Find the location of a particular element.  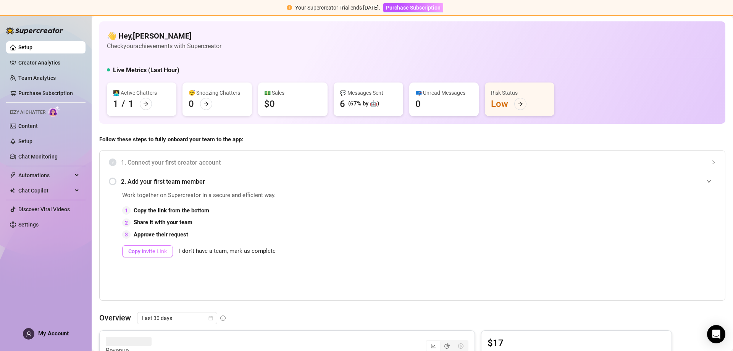

span: user is located at coordinates (29, 333).